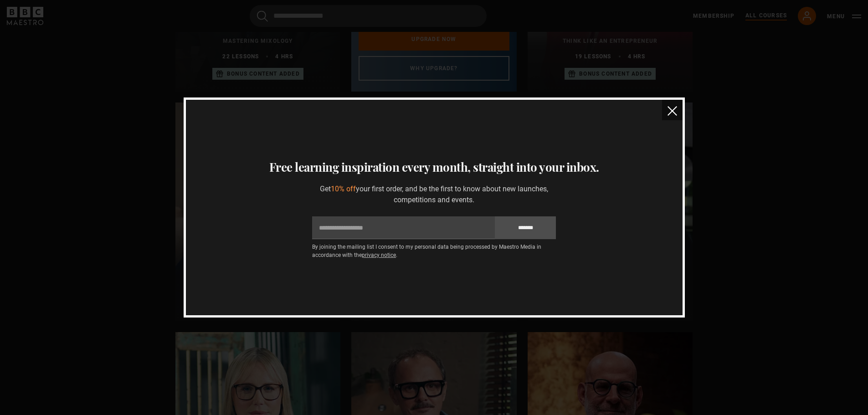 The height and width of the screenshot is (415, 868). What do you see at coordinates (343, 189) in the screenshot?
I see `span: 10% off` at bounding box center [343, 189].